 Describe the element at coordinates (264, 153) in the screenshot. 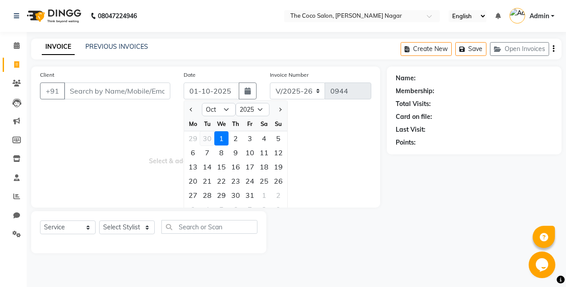

I see `div: Saturday, October 11, 2025` at that location.